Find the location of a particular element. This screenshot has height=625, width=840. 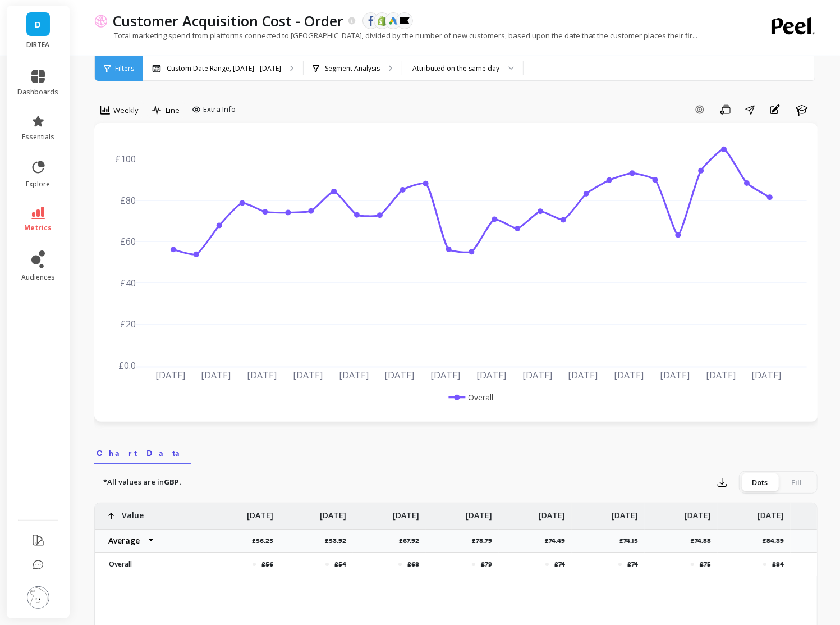

span: essentials is located at coordinates (38, 137).